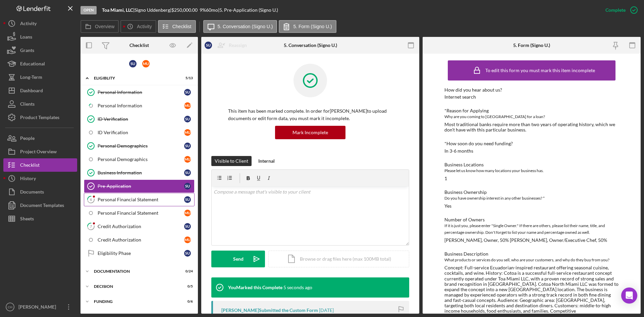 The width and height of the screenshot is (644, 317). Describe the element at coordinates (141, 92) in the screenshot. I see `div: Personal Information` at that location.